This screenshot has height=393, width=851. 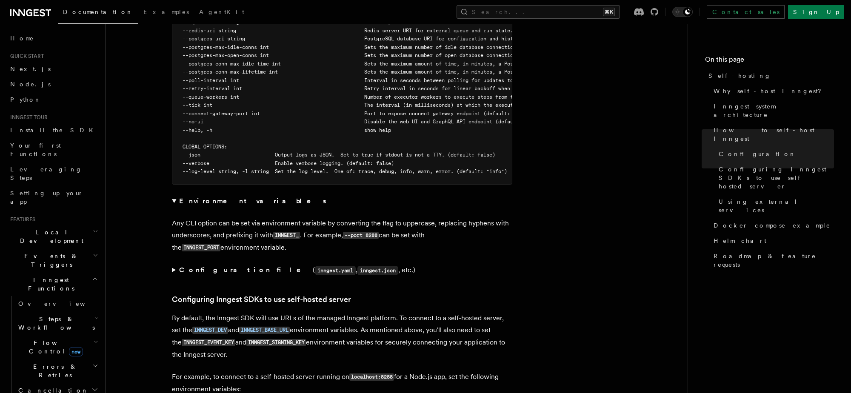 What do you see at coordinates (54, 130) in the screenshot?
I see `span: Install the SDK` at bounding box center [54, 130].